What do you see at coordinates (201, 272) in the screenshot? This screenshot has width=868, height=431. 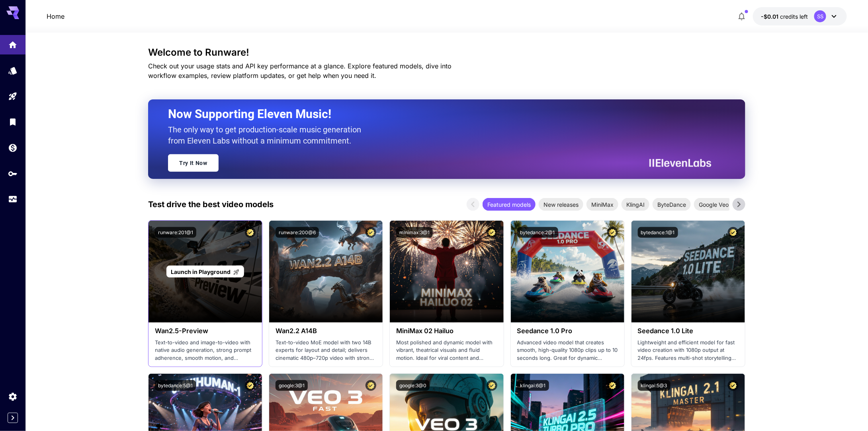 I see `span: Launch in Playground` at bounding box center [201, 272].